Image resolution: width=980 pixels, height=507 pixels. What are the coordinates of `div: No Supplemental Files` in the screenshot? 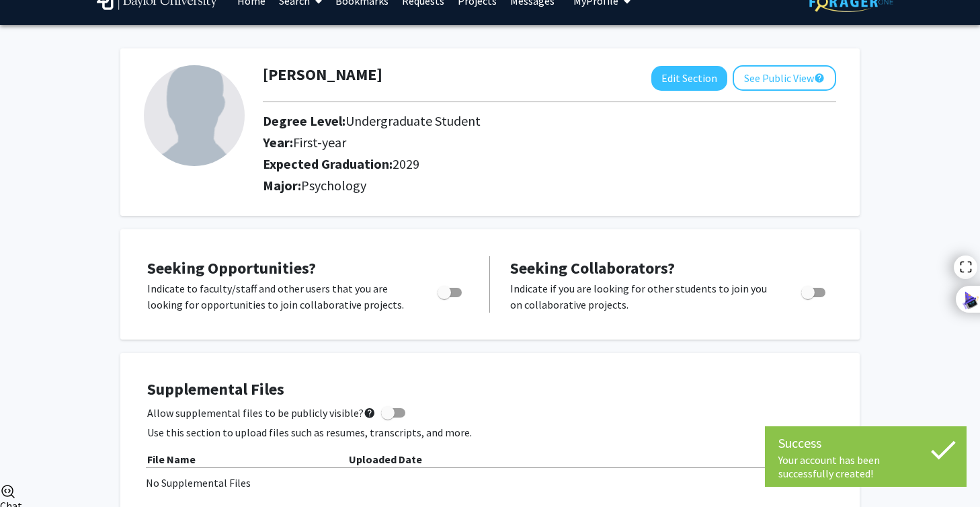 It's located at (490, 483).